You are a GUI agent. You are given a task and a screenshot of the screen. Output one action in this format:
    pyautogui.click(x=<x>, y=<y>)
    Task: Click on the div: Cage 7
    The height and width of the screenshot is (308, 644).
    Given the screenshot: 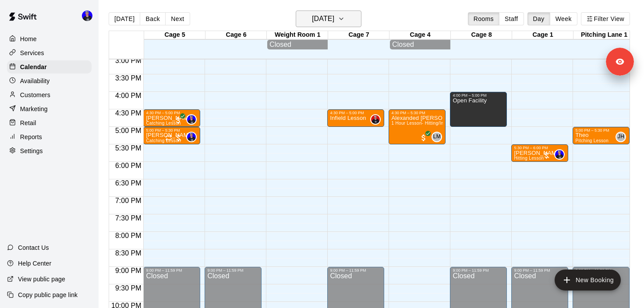 What is the action you would take?
    pyautogui.click(x=359, y=35)
    